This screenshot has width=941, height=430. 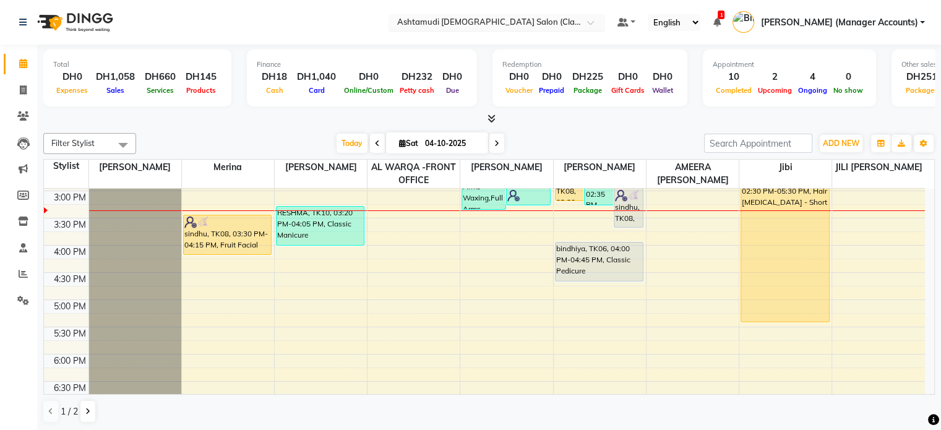 What do you see at coordinates (320, 226) in the screenshot?
I see `div: RESHMA, TK10, 03:20 PM-04:05 PM, Classic Manicure` at bounding box center [320, 226].